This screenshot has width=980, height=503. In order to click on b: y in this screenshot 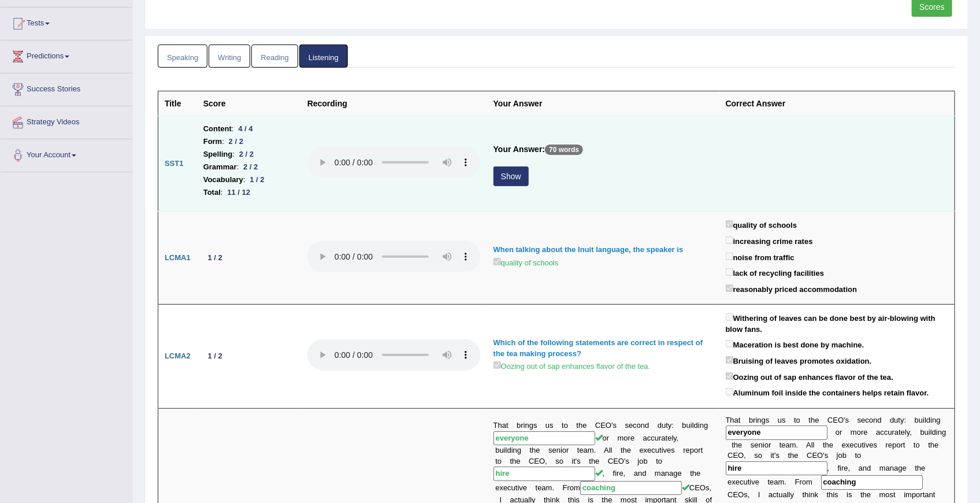, I will do `click(792, 495)`.